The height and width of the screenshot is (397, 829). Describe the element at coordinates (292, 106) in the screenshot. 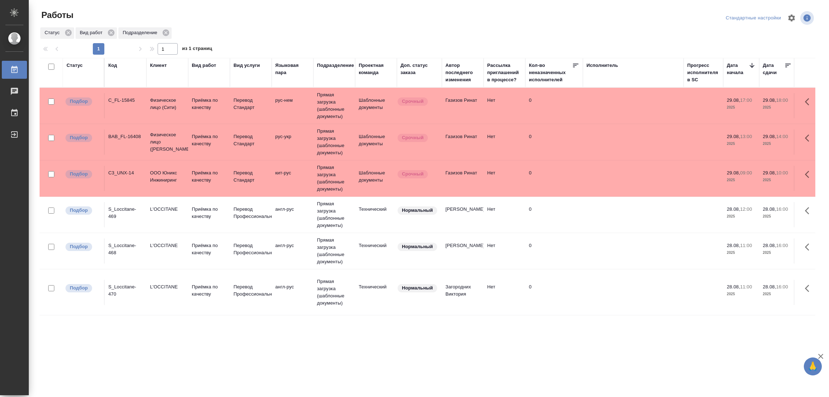

I see `td: рус-нем` at that location.